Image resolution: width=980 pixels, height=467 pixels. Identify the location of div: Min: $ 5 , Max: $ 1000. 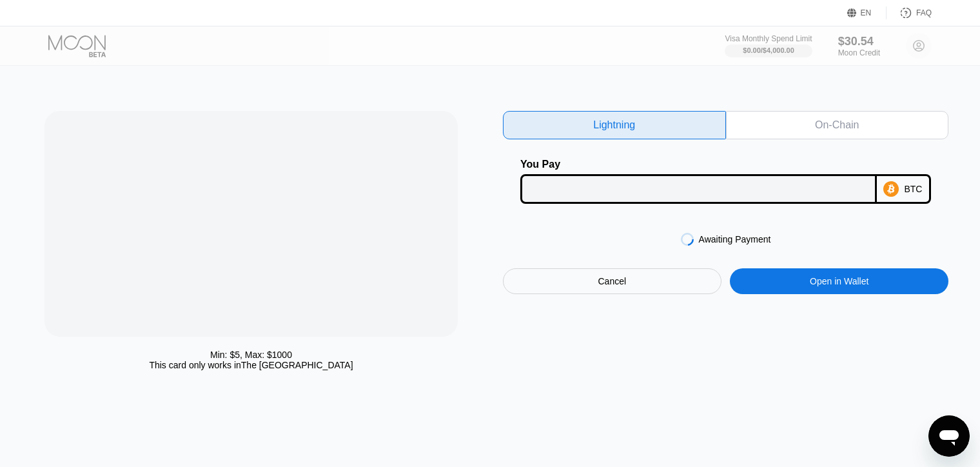
(251, 355).